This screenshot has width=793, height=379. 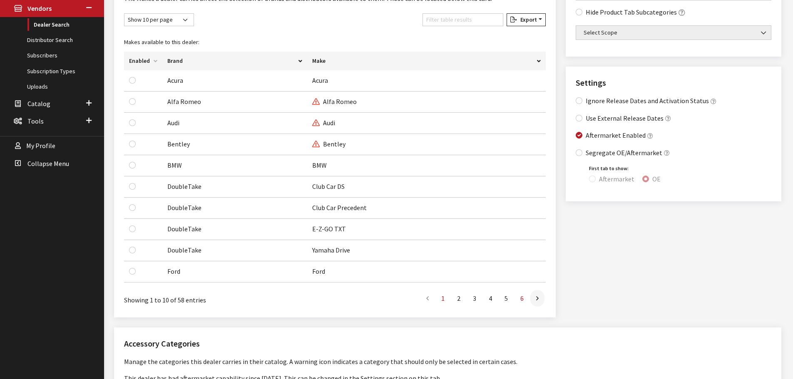 I want to click on span: Bentley, so click(x=329, y=144).